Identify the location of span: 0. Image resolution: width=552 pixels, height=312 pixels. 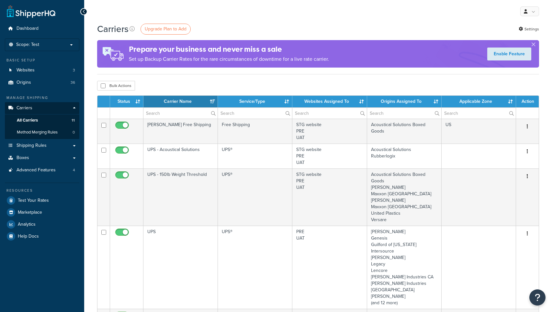
(73, 132).